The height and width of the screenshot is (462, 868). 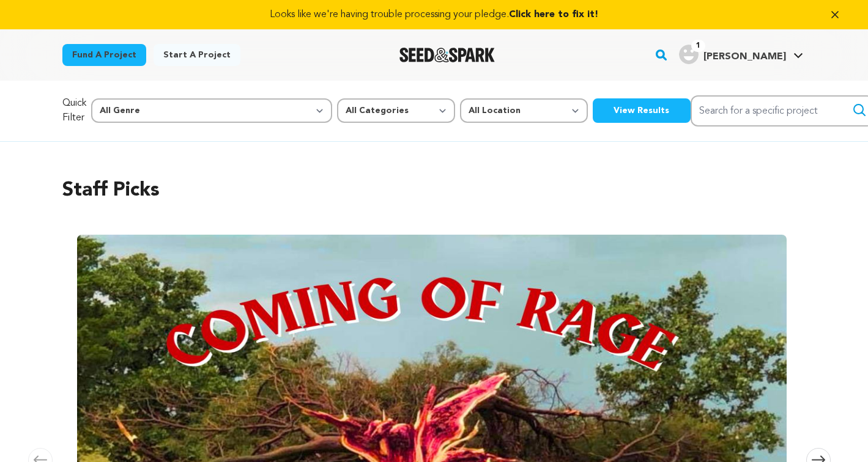 I want to click on a: Fund a project, so click(x=104, y=55).